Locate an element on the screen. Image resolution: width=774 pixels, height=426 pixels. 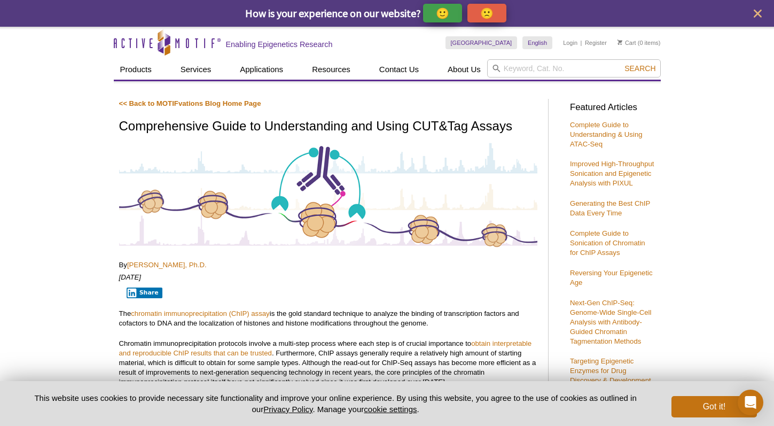
img: Antibody-Based Tagmentation Notes is located at coordinates (328, 194).